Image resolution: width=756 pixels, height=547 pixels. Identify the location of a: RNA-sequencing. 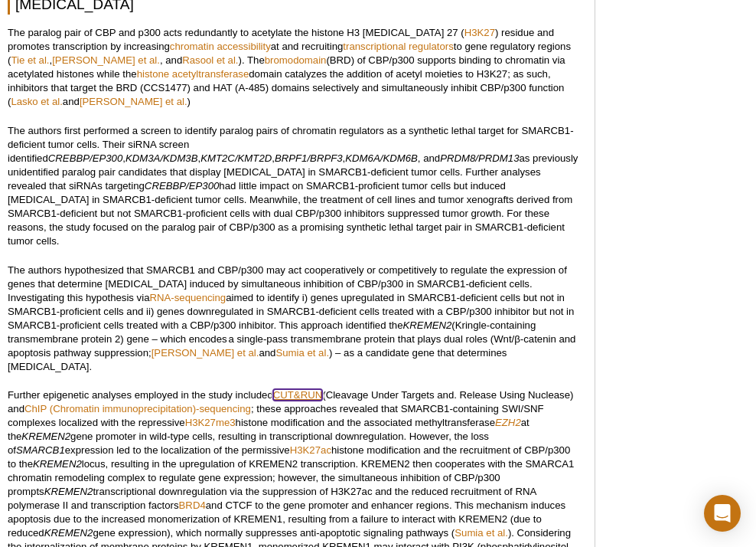
(187, 297).